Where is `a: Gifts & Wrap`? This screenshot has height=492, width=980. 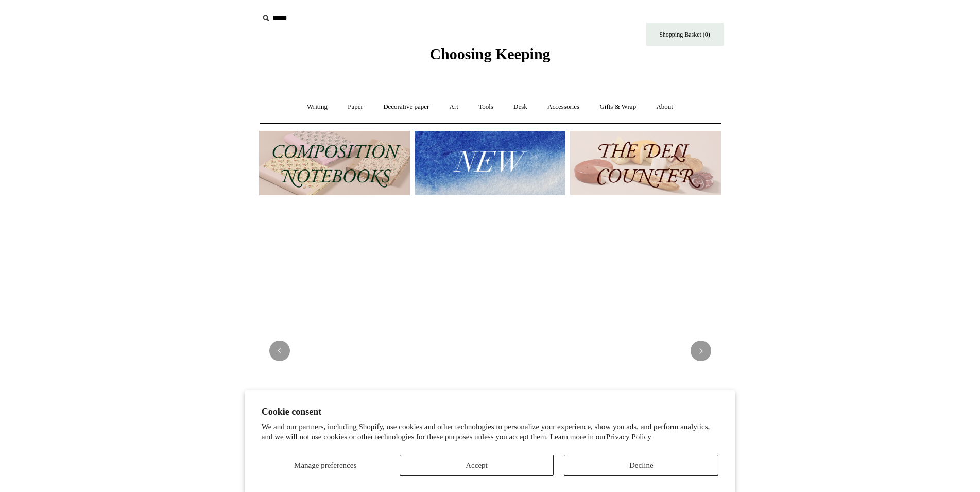 a: Gifts & Wrap is located at coordinates (618, 106).